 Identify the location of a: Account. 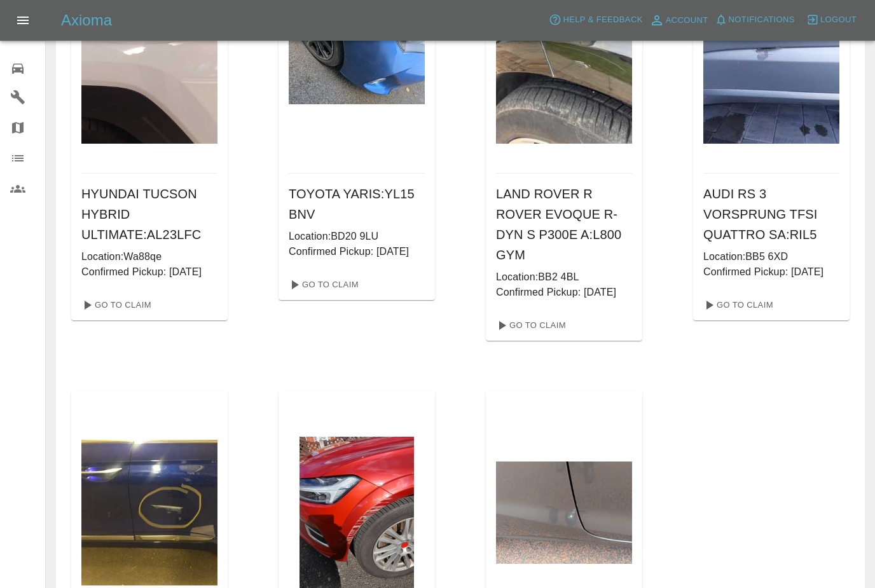
(679, 20).